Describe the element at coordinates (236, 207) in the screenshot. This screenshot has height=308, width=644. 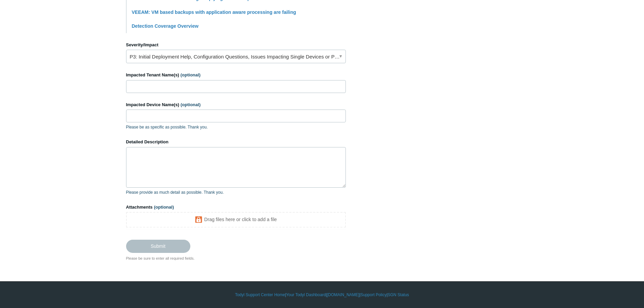
I see `label: Attachments` at that location.